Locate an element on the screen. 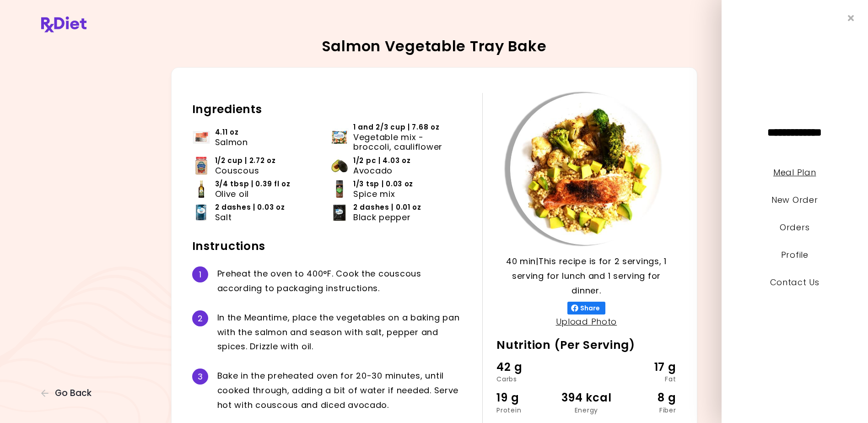  div: Energy is located at coordinates (586, 410).